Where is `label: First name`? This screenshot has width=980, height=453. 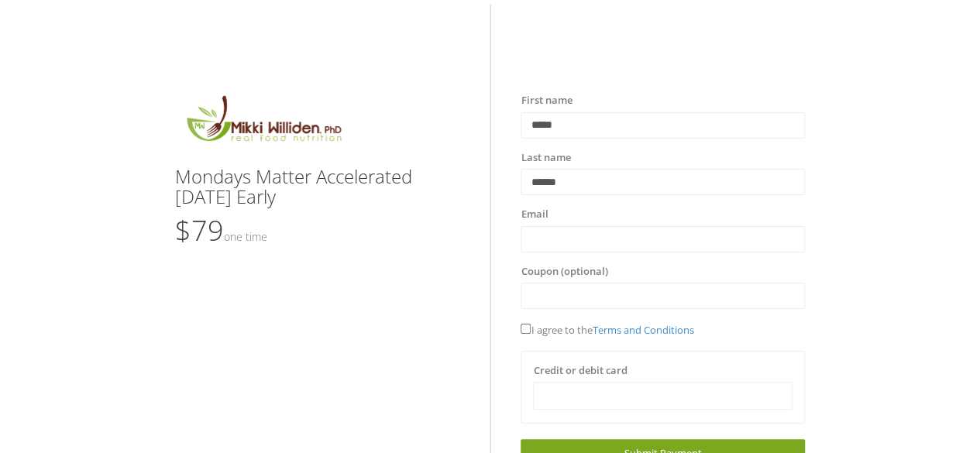
label: First name is located at coordinates (546, 101).